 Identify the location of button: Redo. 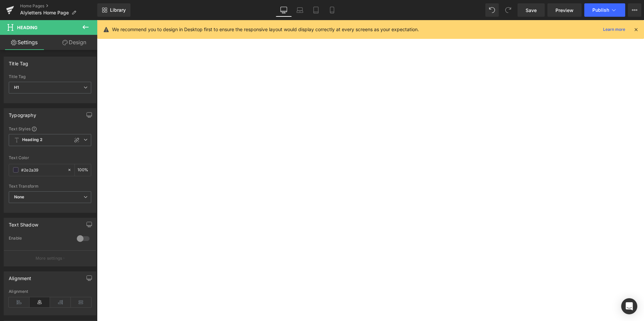
(508, 10).